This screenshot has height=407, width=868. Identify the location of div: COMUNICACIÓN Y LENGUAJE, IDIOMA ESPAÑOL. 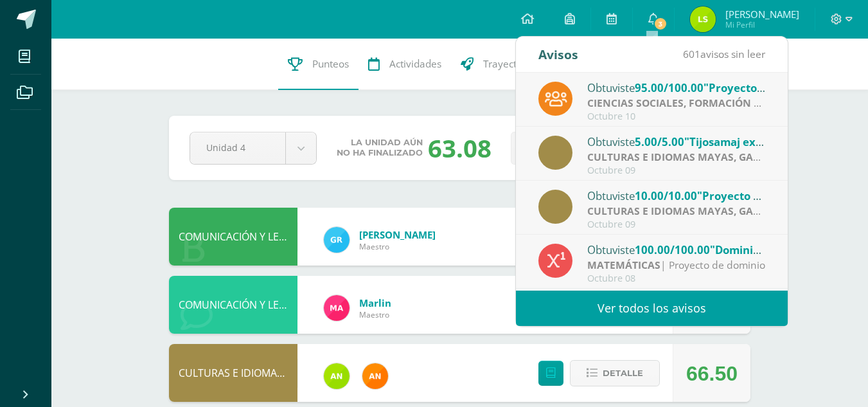
(233, 237).